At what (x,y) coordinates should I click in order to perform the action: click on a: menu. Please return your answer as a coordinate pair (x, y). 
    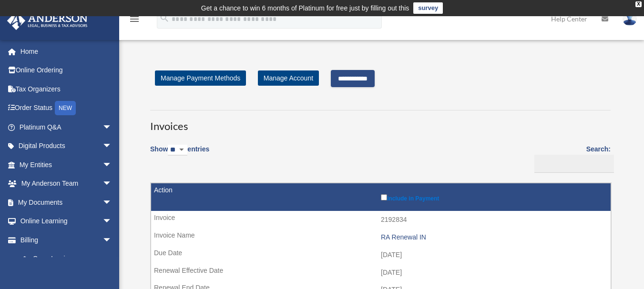
    Looking at the image, I should click on (135, 20).